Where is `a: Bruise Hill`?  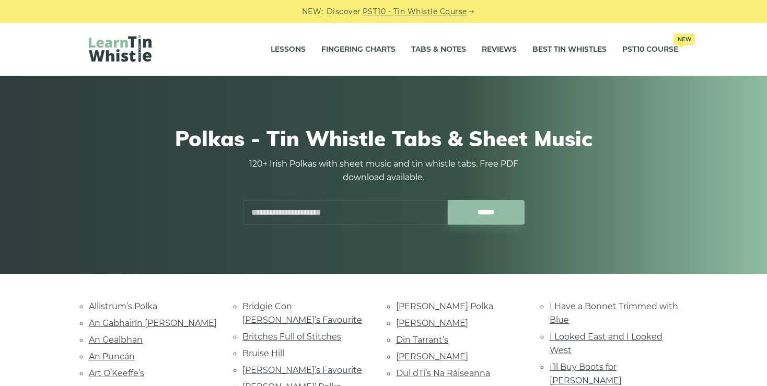
a: Bruise Hill is located at coordinates (263, 353).